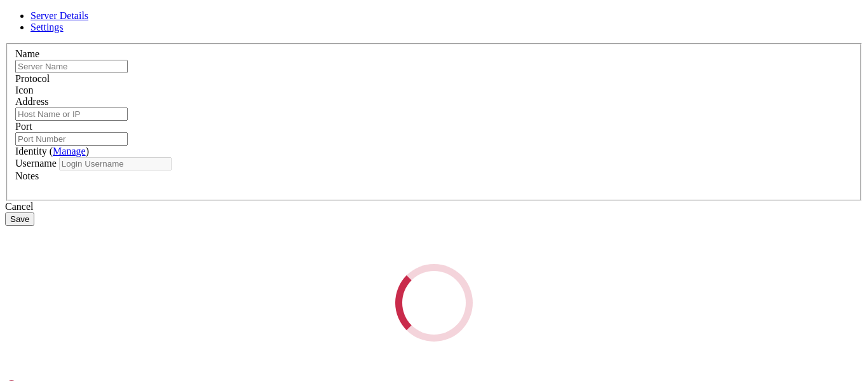 This screenshot has height=381, width=868. What do you see at coordinates (47, 27) in the screenshot?
I see `a: Settings` at bounding box center [47, 27].